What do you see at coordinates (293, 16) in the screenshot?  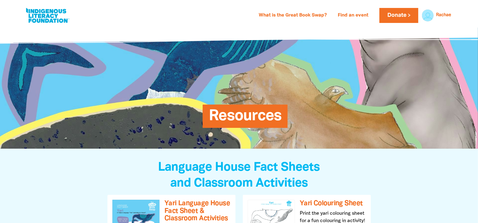 I see `a: What is the Great Book Swap?` at bounding box center [293, 16].